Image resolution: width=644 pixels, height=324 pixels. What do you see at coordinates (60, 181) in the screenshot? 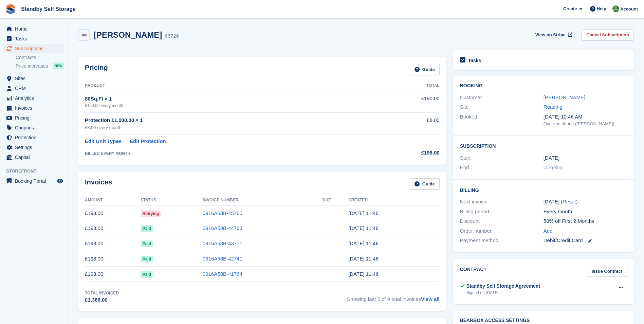
I see `a: Preview store` at bounding box center [60, 181].